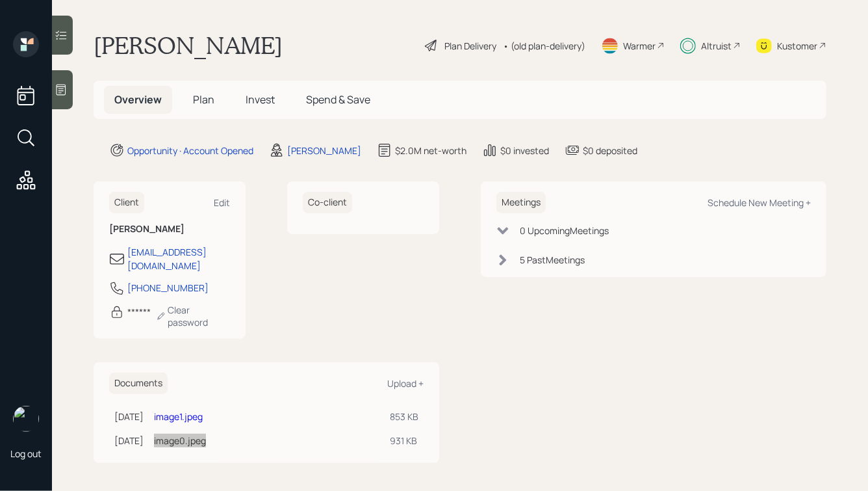  What do you see at coordinates (471, 46) in the screenshot?
I see `div: Plan Delivery` at bounding box center [471, 46].